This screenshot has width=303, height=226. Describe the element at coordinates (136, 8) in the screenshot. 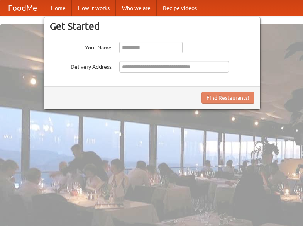

I see `a: Who we are` at that location.